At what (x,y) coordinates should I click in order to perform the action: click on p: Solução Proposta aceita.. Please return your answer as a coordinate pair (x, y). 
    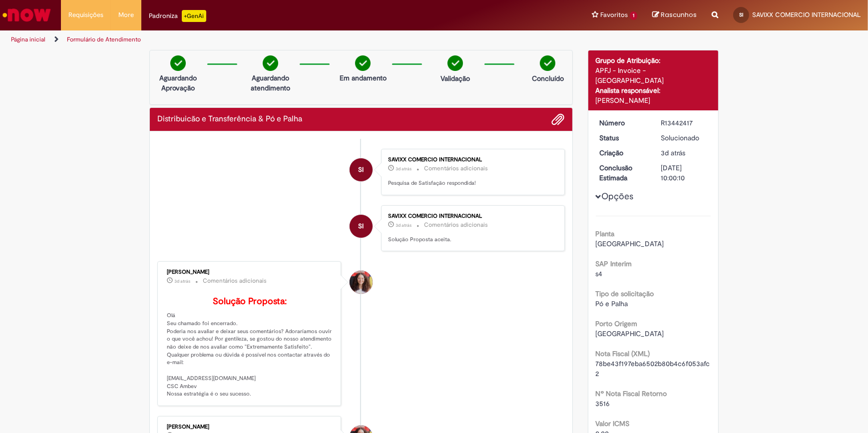
    Looking at the image, I should click on (471, 240).